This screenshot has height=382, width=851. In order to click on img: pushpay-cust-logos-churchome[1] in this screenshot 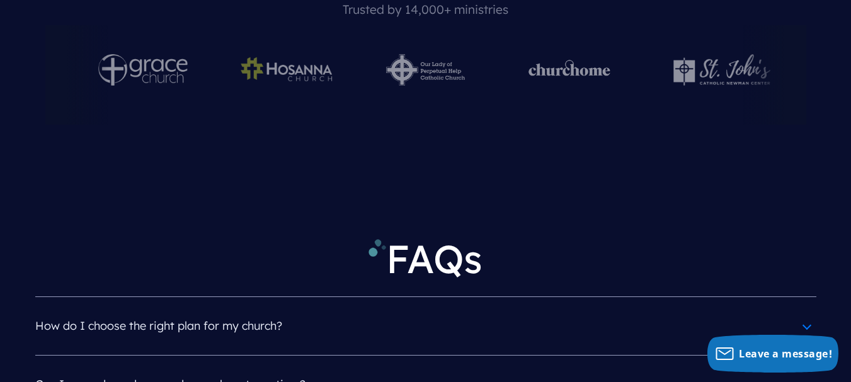, I will do `click(569, 70)`.